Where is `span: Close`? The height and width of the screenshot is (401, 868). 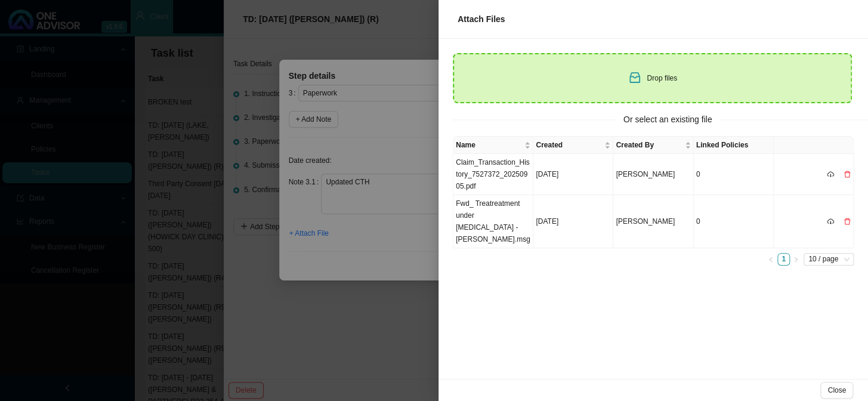 span: Close is located at coordinates (836, 391).